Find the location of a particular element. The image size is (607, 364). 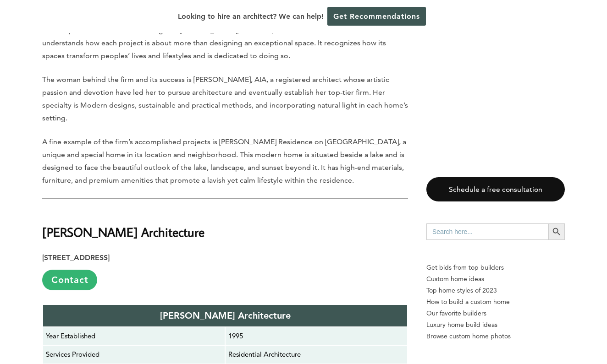

svg: Search is located at coordinates (556, 232).